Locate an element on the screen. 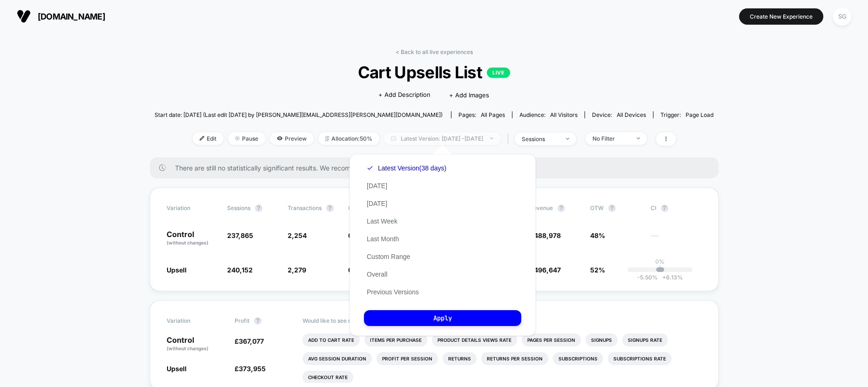 The image size is (868, 387). span: OTW is located at coordinates (616, 208).